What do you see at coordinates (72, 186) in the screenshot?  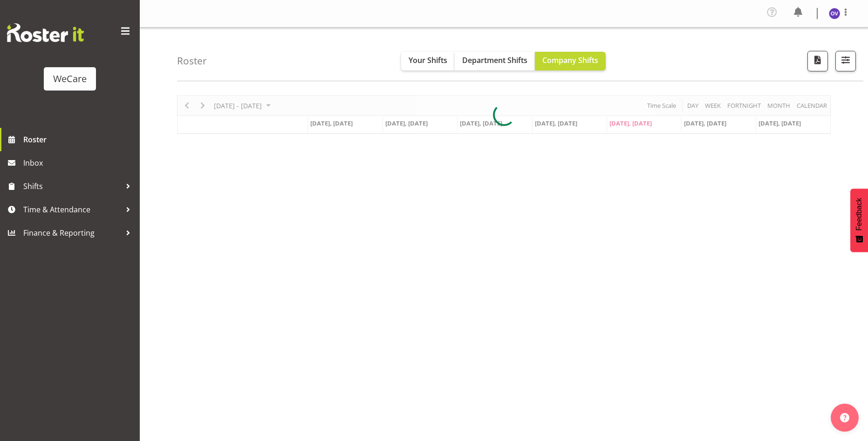 I see `span: Shifts` at bounding box center [72, 186].